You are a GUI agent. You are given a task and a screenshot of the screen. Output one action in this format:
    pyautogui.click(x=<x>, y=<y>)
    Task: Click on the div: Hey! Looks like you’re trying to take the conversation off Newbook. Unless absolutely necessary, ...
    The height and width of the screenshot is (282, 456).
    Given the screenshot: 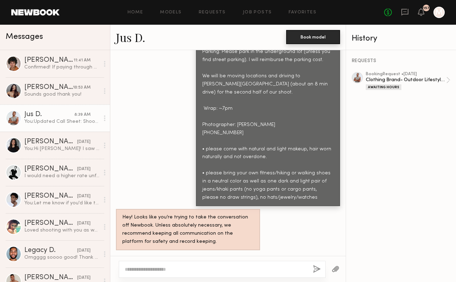 What is the action you would take?
    pyautogui.click(x=188, y=229)
    